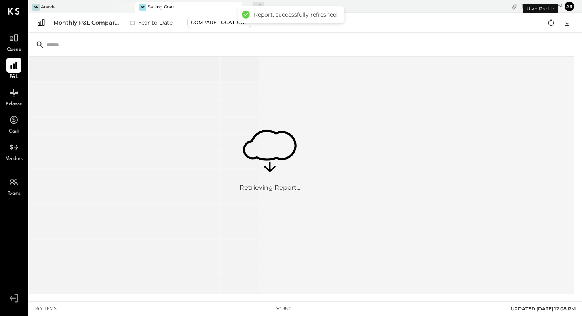  Describe the element at coordinates (546, 6) in the screenshot. I see `span: 12 : 08` at that location.